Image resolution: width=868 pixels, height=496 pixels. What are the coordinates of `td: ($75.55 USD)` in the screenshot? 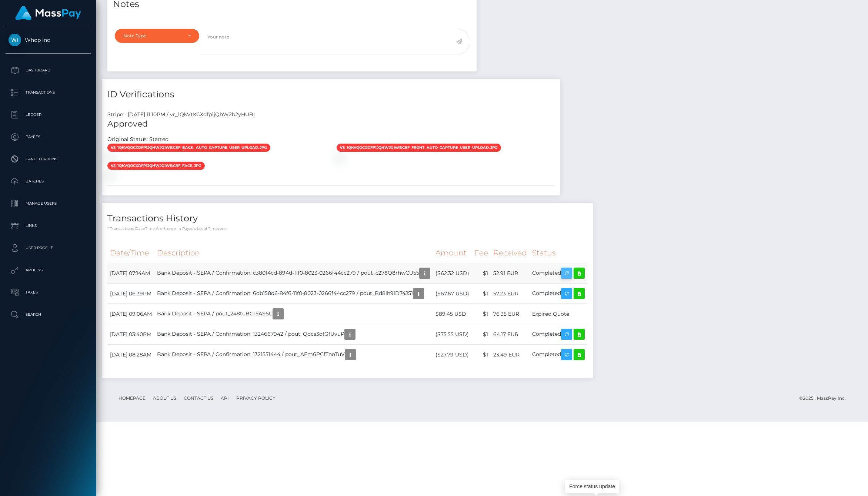 It's located at (452, 334).